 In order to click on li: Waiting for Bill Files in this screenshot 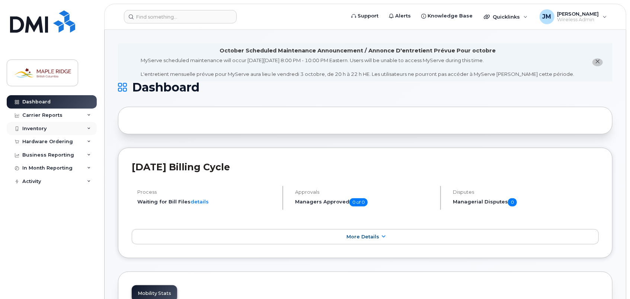, I will do `click(207, 202)`.